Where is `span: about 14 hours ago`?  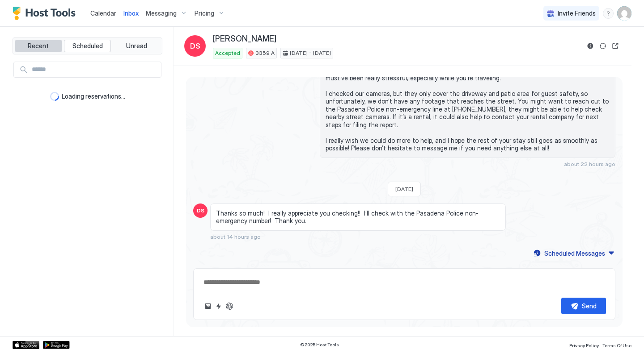 span: about 14 hours ago is located at coordinates (235, 237).